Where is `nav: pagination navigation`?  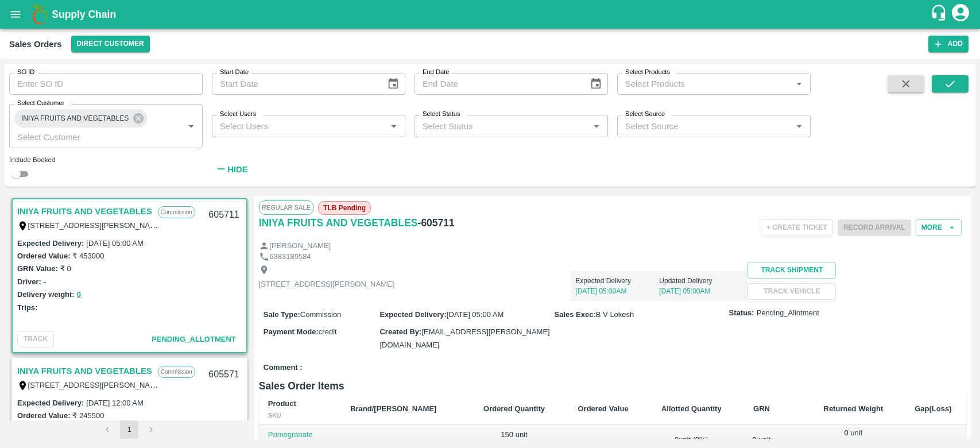
nav: pagination navigation is located at coordinates (129, 429).